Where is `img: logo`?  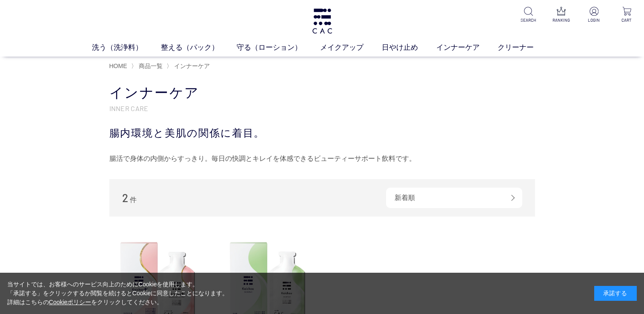 img: logo is located at coordinates (322, 21).